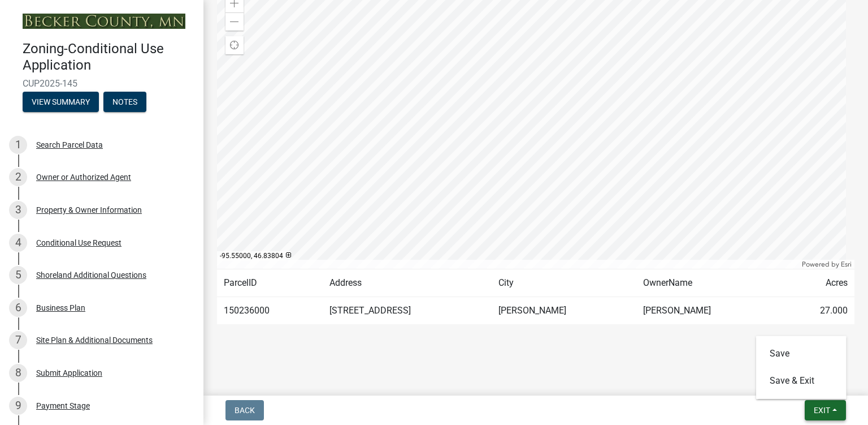  Describe the element at coordinates (18, 242) in the screenshot. I see `div: 4` at that location.